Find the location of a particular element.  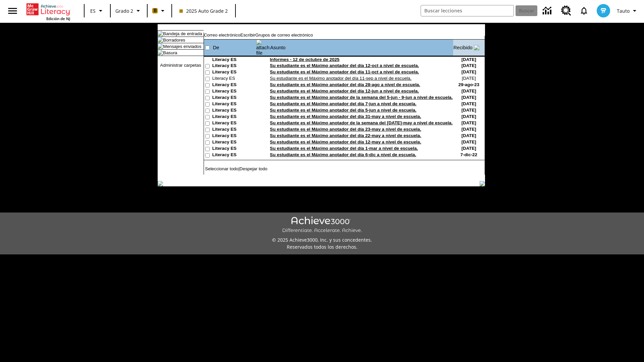

a: Su estudiante es el Máximo anotador del día 12-jun a nivel de escuela. is located at coordinates (344, 91).